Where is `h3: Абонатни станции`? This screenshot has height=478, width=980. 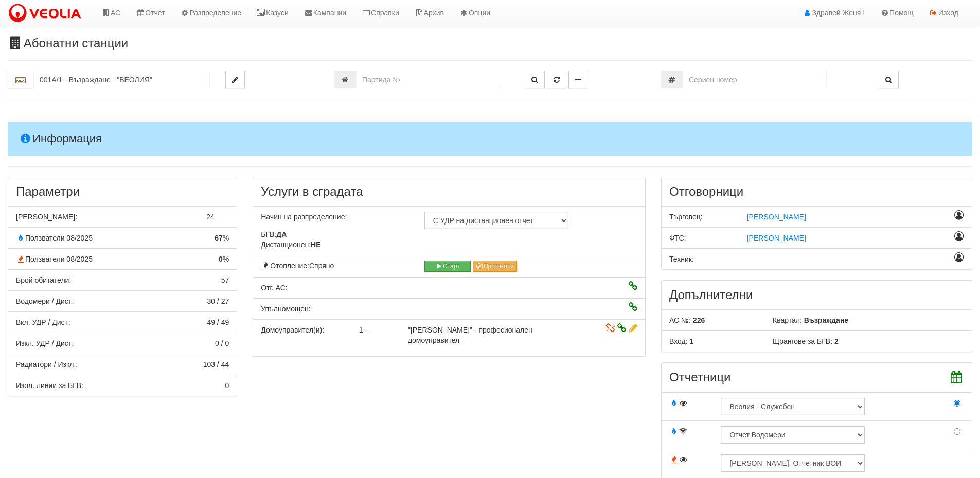 h3: Абонатни станции is located at coordinates (490, 44).